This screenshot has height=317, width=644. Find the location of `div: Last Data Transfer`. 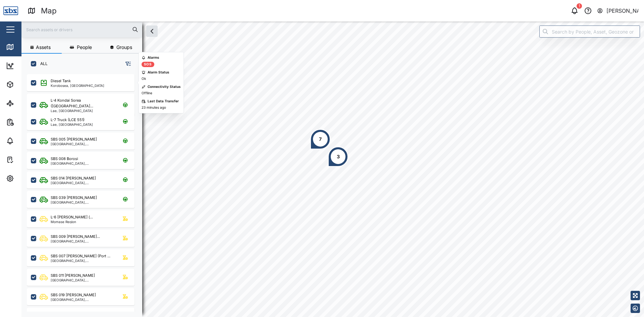

div: Last Data Transfer is located at coordinates (163, 101).